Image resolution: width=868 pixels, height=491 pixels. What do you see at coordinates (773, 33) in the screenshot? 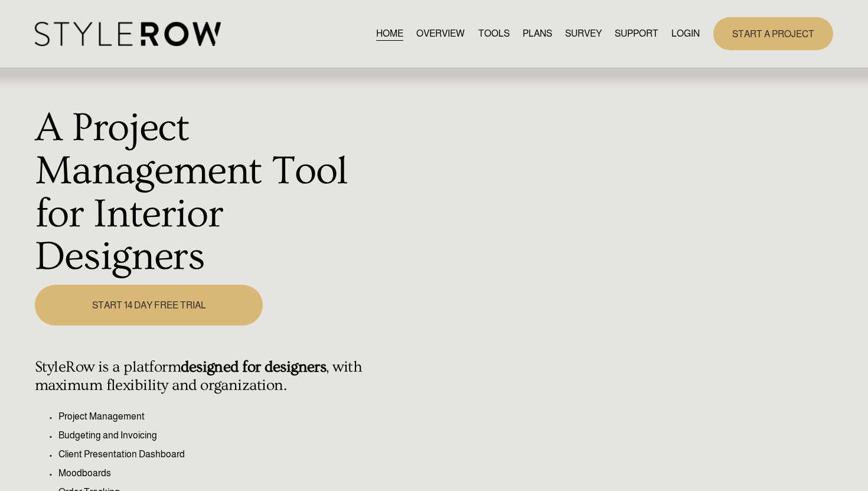
I see `a: START A PROJECT` at bounding box center [773, 33].